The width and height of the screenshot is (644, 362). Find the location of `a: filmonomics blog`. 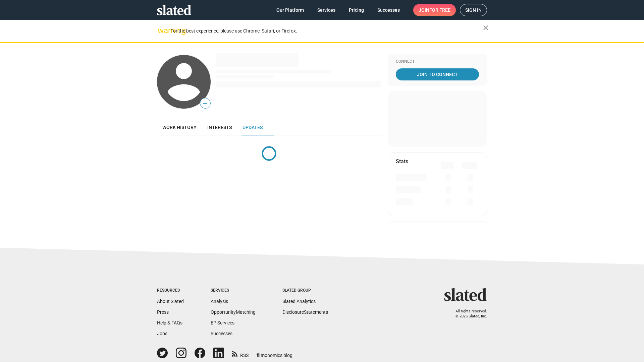

a: filmonomics blog is located at coordinates (274, 353).